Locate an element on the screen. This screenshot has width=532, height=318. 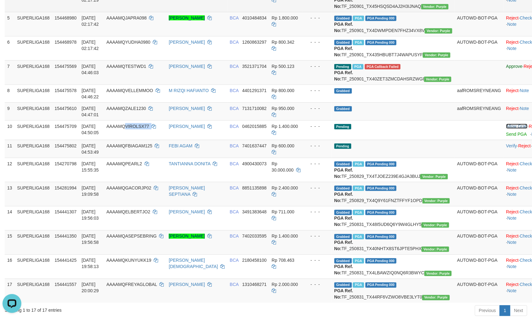
td: 16 is located at coordinates (10, 266).